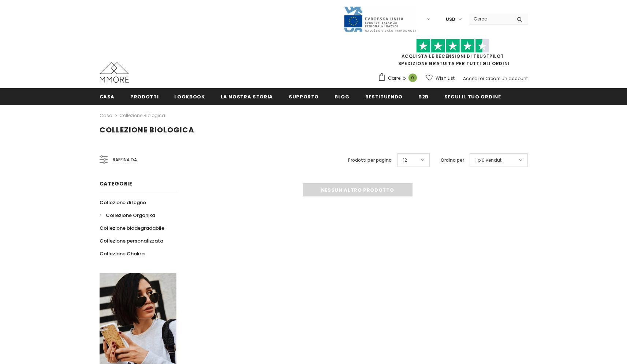 This screenshot has height=364, width=627. Describe the element at coordinates (125, 160) in the screenshot. I see `span: Raffina da` at that location.